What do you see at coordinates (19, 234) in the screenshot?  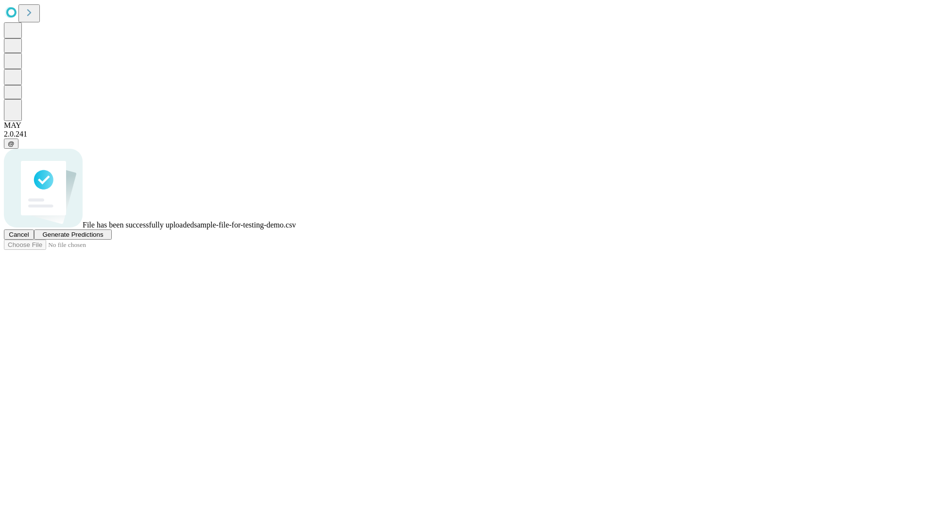 I see `button: Cancel` at bounding box center [19, 234].